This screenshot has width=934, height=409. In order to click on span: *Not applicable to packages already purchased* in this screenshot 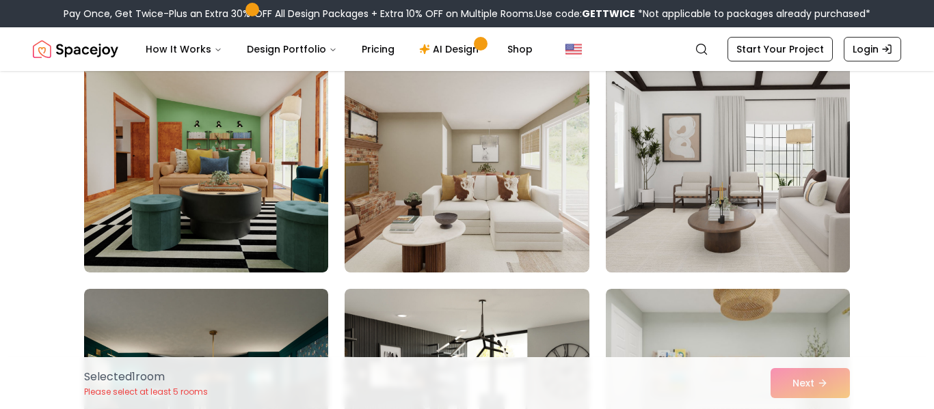, I will do `click(753, 14)`.